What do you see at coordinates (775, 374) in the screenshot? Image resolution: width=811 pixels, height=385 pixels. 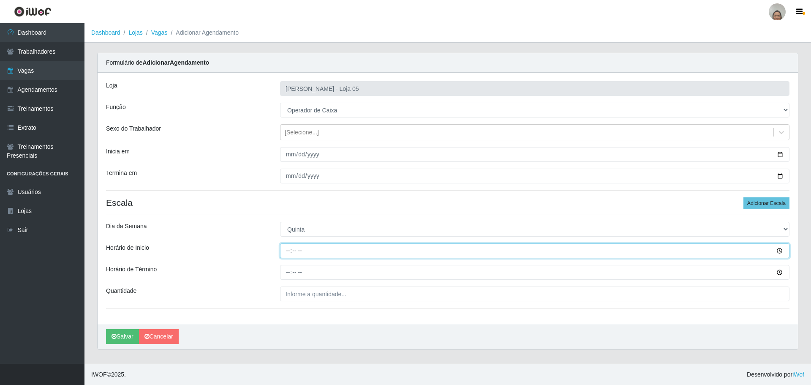 I see `span: Desenvolvido por` at bounding box center [775, 374].